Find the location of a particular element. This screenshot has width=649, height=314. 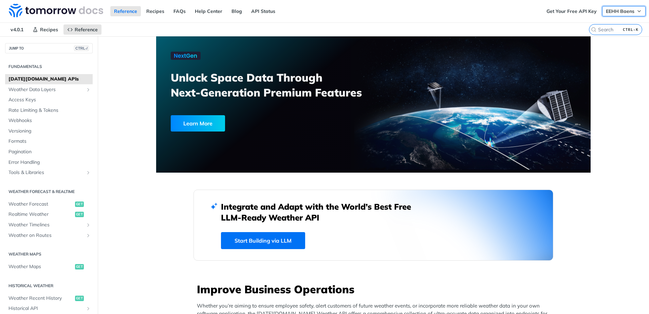

a: Get Your Free API Key is located at coordinates (572, 11).